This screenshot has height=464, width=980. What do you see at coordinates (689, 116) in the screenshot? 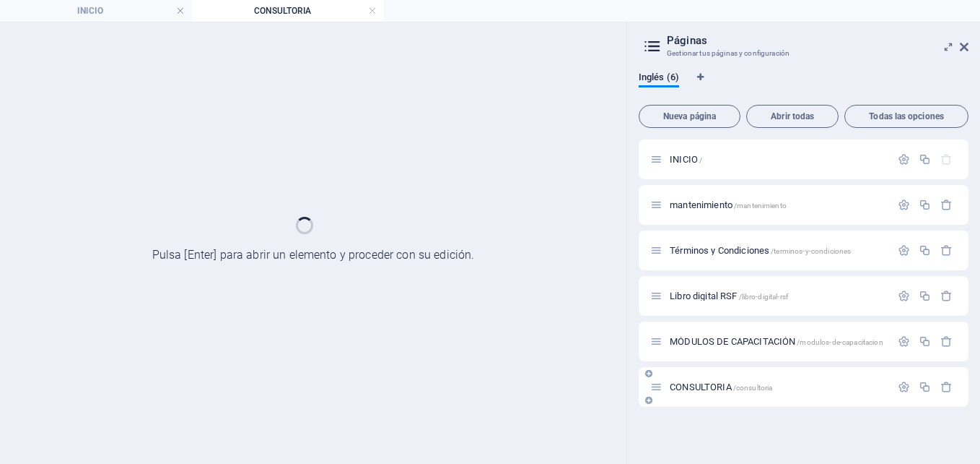
I see `button: Nueva página` at bounding box center [689, 116].